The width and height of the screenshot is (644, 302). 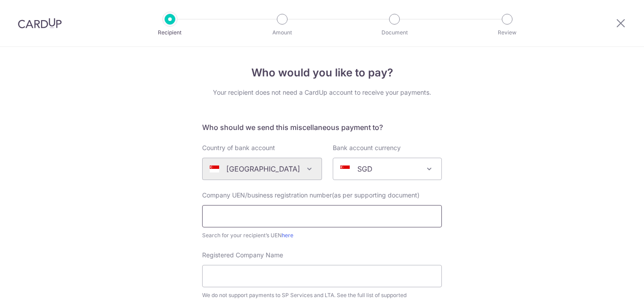 What do you see at coordinates (322, 128) in the screenshot?
I see `h5: Who should we send this miscellaneous payment to?` at bounding box center [322, 128].